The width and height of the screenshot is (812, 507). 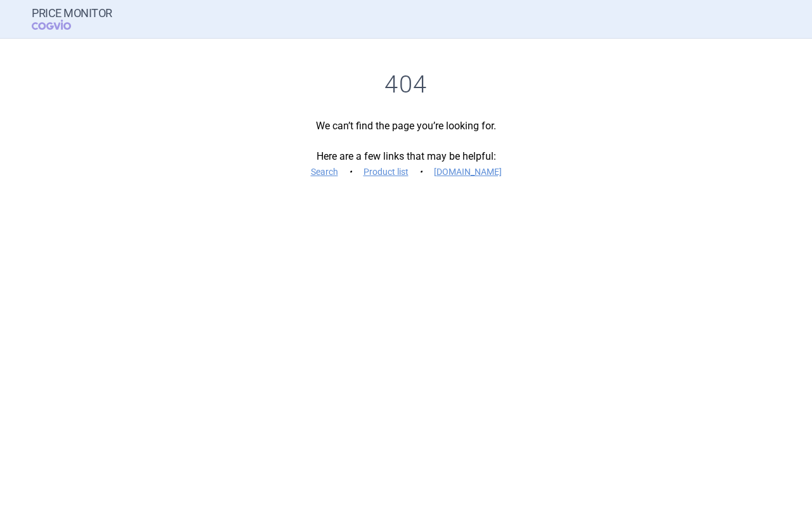 What do you see at coordinates (385, 172) in the screenshot?
I see `a: Product list` at bounding box center [385, 172].